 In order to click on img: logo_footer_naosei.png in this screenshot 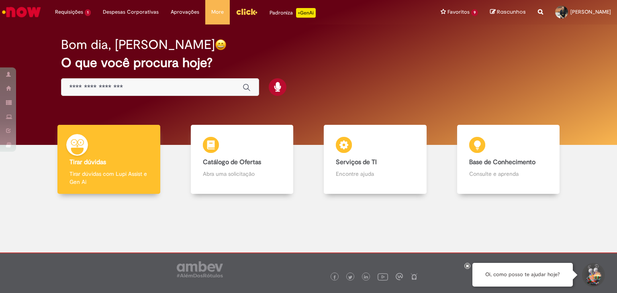, I will do `click(414, 277)`.